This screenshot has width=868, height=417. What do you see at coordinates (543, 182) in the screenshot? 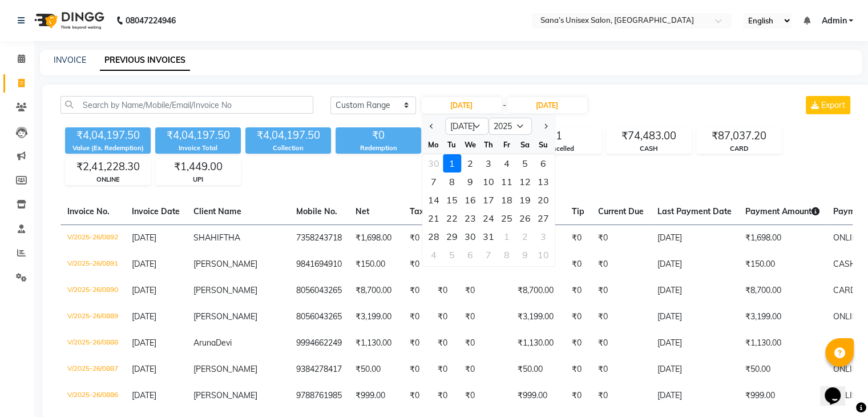
I see `div: 13` at bounding box center [543, 182].